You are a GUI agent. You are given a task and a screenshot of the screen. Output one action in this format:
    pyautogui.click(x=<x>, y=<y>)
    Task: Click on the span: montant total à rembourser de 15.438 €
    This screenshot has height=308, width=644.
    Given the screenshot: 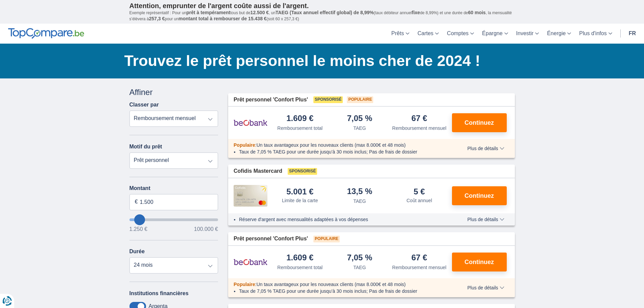 What is the action you would take?
    pyautogui.click(x=222, y=19)
    